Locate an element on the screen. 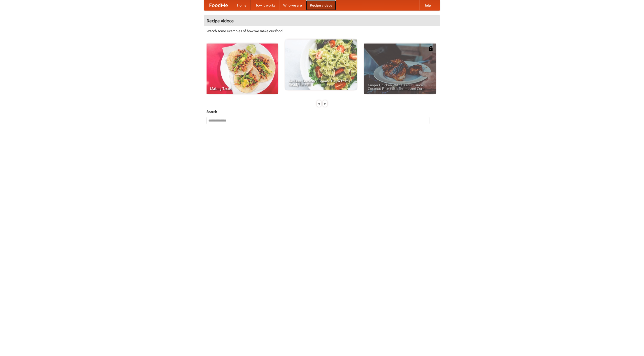  a: Making Tacos is located at coordinates (242, 69).